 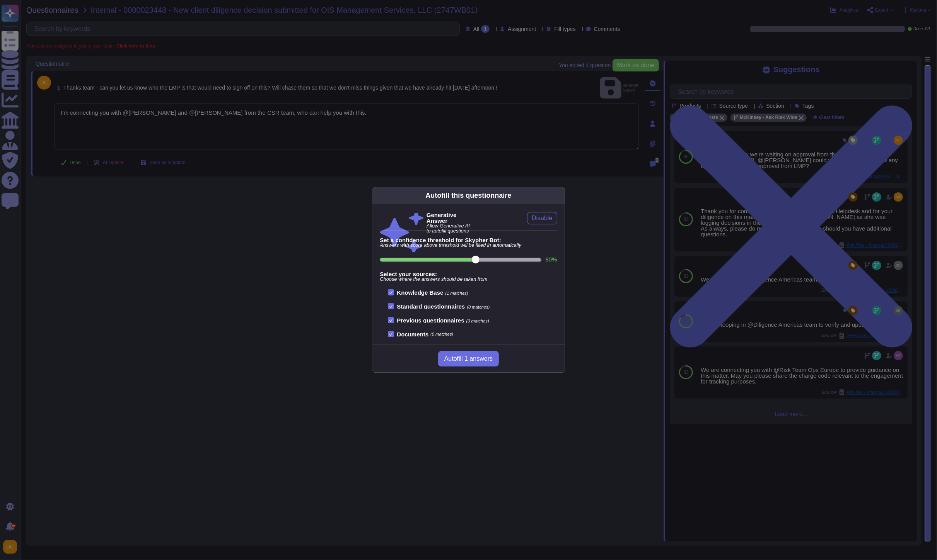 I want to click on span: Autofill 1 answers, so click(x=468, y=359).